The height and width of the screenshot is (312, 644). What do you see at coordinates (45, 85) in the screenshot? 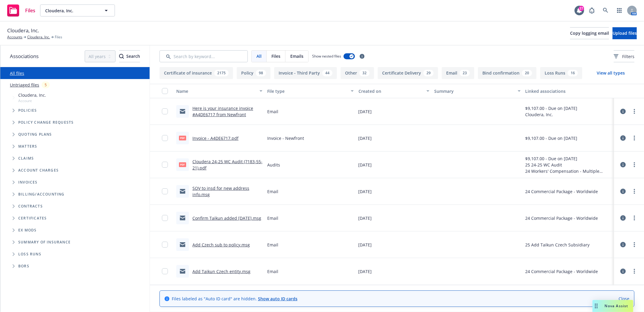
I see `div: 5` at bounding box center [45, 85].